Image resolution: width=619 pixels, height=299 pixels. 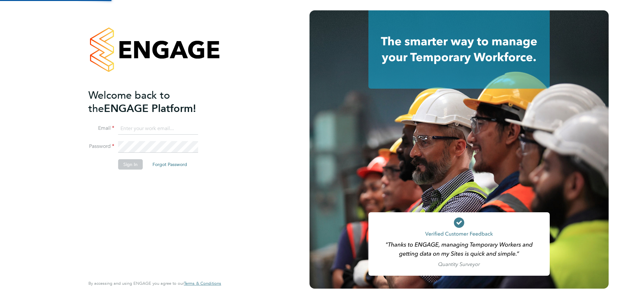 What do you see at coordinates (155, 283) in the screenshot?
I see `span: By accessing and using ENGAGE you agree to our` at bounding box center [155, 283].